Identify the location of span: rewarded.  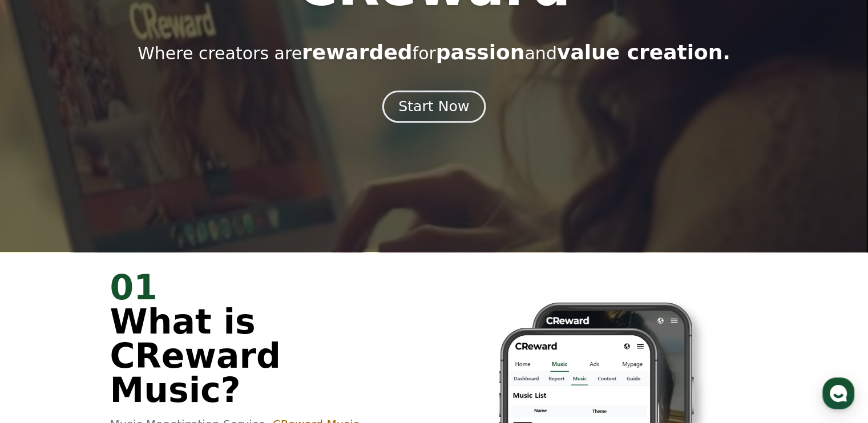
(356, 52).